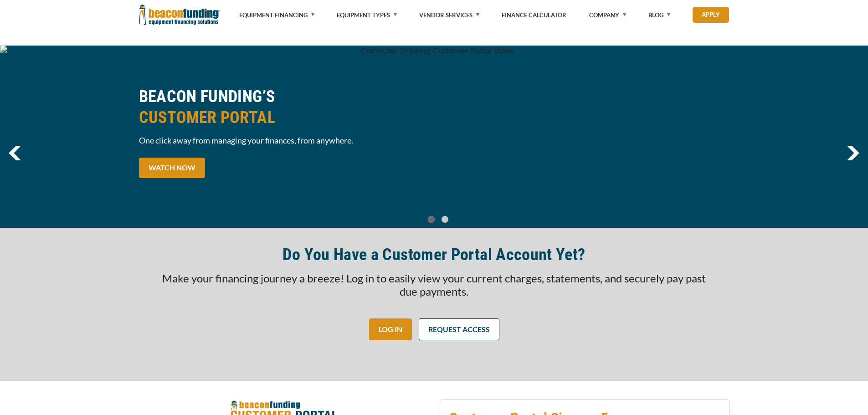 This screenshot has height=415, width=868. Describe the element at coordinates (172, 168) in the screenshot. I see `a: WATCH NOW` at that location.